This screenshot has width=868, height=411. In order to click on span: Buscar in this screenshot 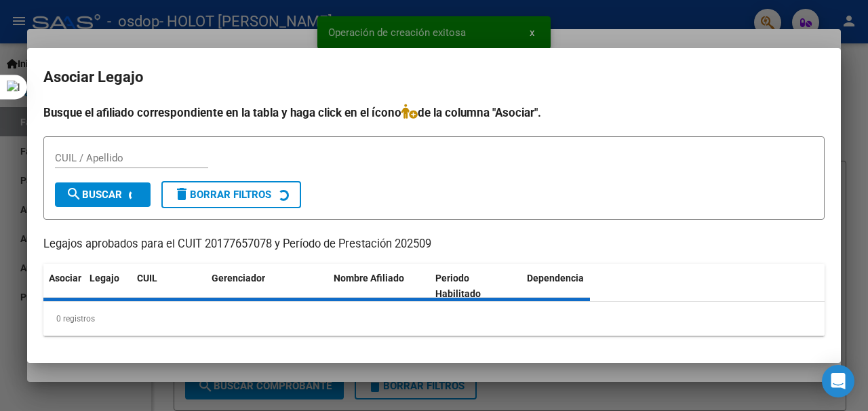, I will do `click(94, 194)`.